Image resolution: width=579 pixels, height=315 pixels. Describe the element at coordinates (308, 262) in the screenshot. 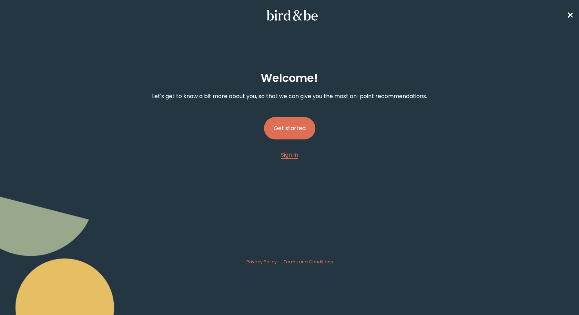

I see `span: Terms and Conditions` at that location.